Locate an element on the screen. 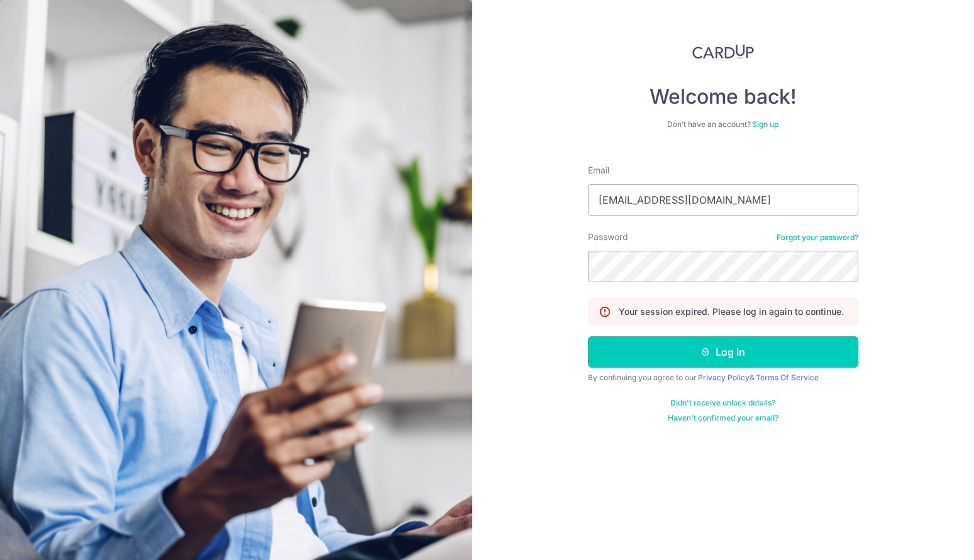 The image size is (974, 560). div: By continuing you agree to our & is located at coordinates (723, 377).